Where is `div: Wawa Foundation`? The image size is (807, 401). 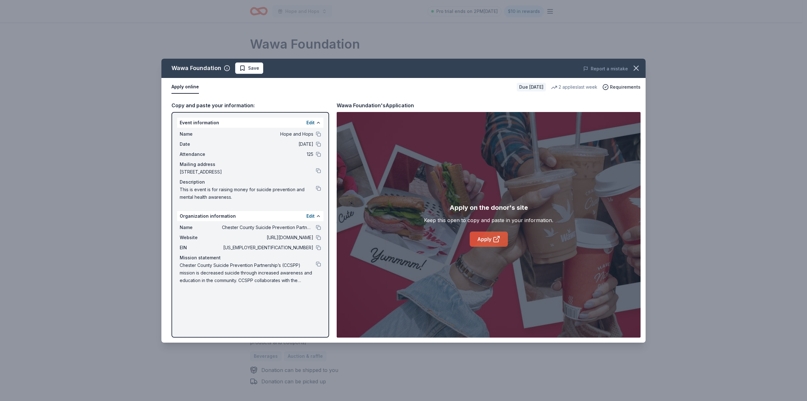 div: Wawa Foundation is located at coordinates (196, 68).